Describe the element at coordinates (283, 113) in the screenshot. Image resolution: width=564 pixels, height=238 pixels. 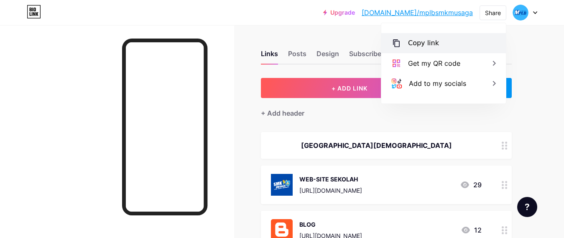
I see `div: + Add header` at that location.